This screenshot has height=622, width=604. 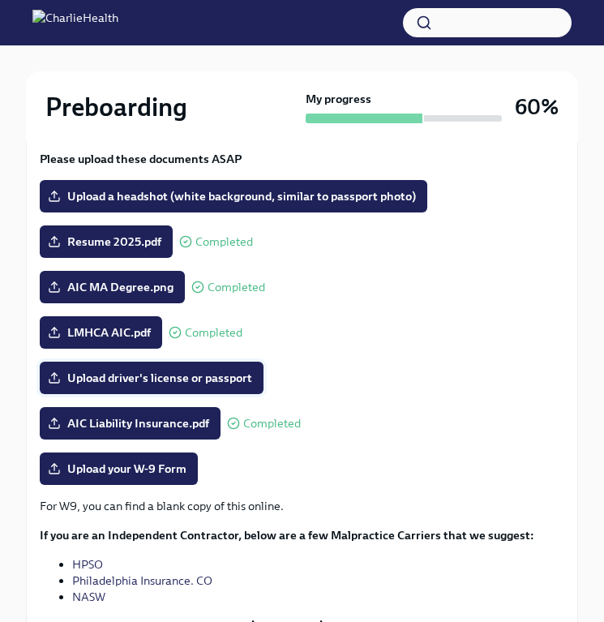 What do you see at coordinates (130, 424) in the screenshot?
I see `span: AIC Liability Insurance.pdf` at bounding box center [130, 424].